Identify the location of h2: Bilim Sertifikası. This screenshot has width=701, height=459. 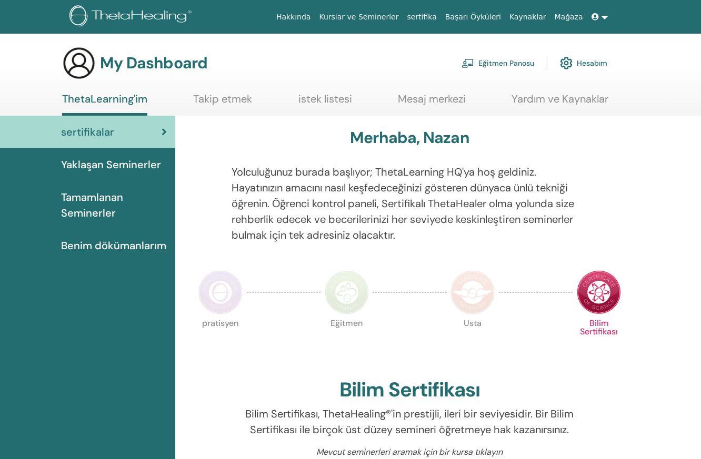
(409, 390).